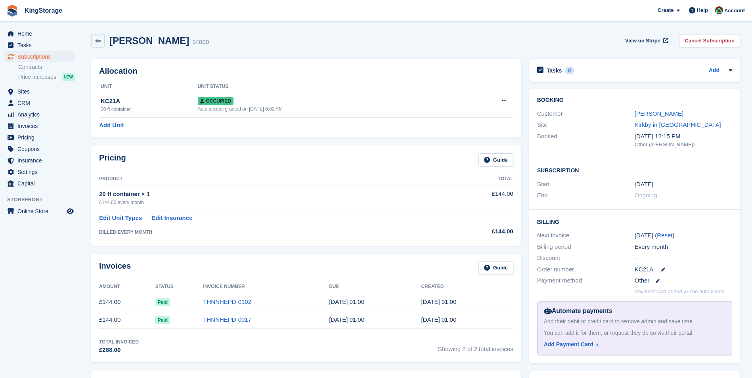 This screenshot has width=752, height=378. What do you see at coordinates (41, 103) in the screenshot?
I see `span: CRM` at bounding box center [41, 103].